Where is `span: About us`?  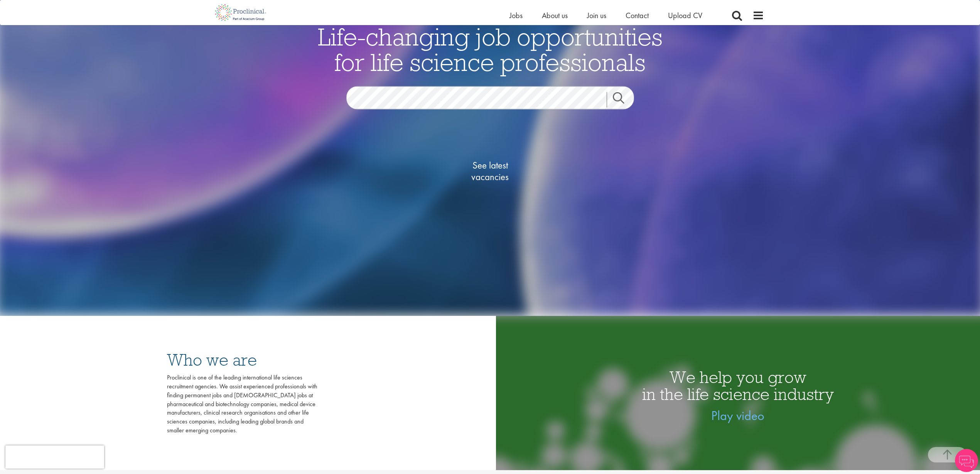
span: About us is located at coordinates (555, 15).